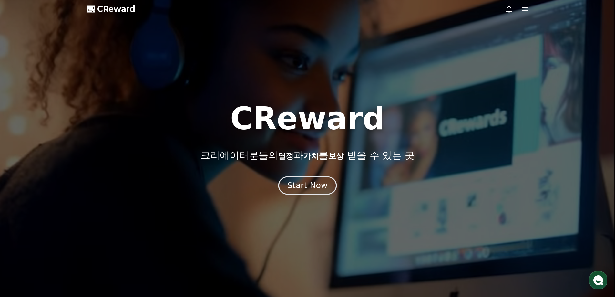  What do you see at coordinates (311, 156) in the screenshot?
I see `span: 가치` at bounding box center [311, 156].